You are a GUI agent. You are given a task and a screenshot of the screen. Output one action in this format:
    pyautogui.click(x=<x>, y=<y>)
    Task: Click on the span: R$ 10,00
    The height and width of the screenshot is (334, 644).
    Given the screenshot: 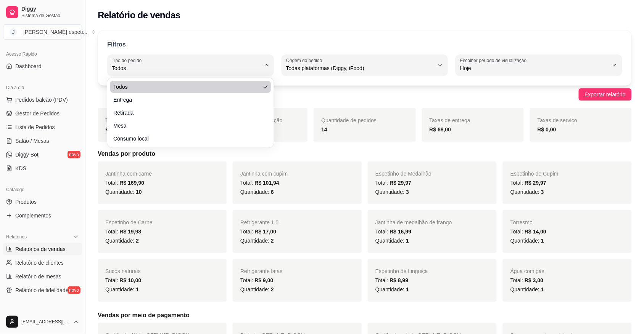 What is the action you would take?
    pyautogui.click(x=130, y=281)
    